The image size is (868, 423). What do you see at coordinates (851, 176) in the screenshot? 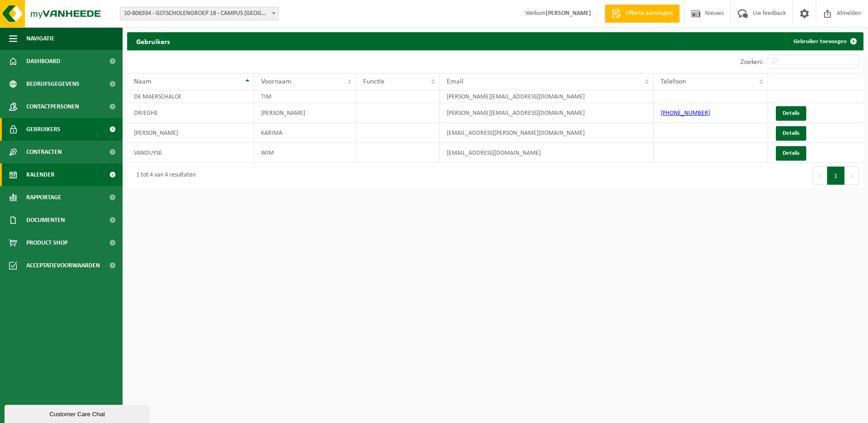
I see `button: Next` at bounding box center [851, 176].